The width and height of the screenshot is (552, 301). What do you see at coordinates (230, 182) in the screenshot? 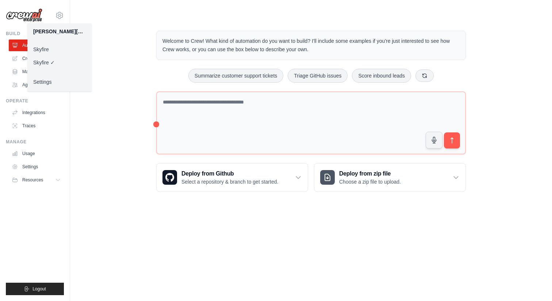
I see `p: Select a repository & branch to get started.` at bounding box center [230, 182].